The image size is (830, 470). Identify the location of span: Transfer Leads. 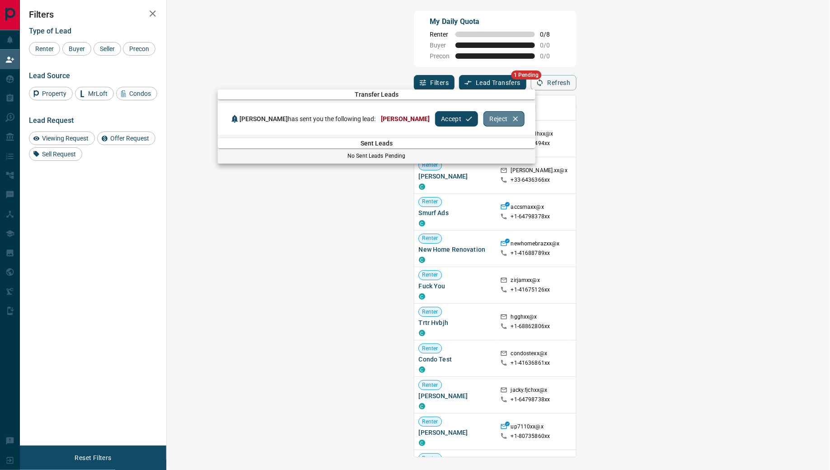
(376, 94).